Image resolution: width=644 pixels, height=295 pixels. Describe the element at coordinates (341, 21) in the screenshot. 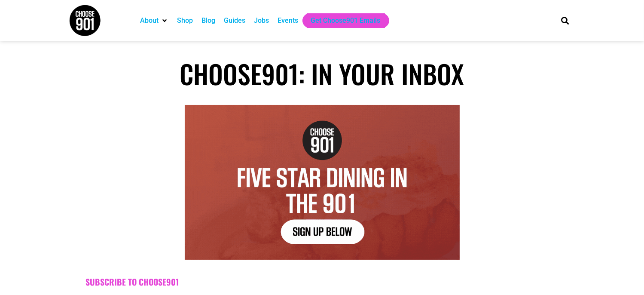

I see `nav: Main nav` at that location.